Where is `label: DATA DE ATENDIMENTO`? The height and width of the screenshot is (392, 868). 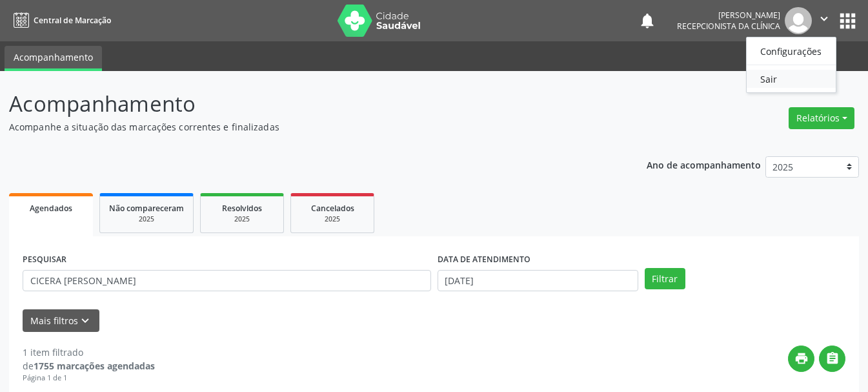 label: DATA DE ATENDIMENTO is located at coordinates (484, 260).